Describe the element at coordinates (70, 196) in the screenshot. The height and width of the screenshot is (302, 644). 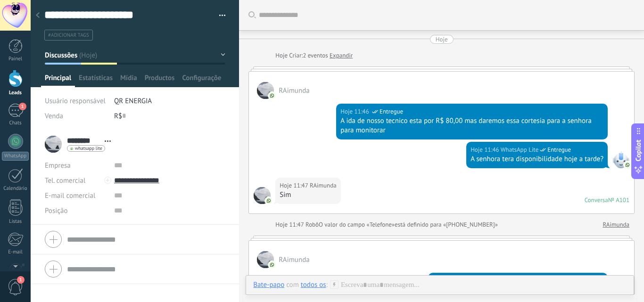
I see `button: E-mail comercial` at that location.